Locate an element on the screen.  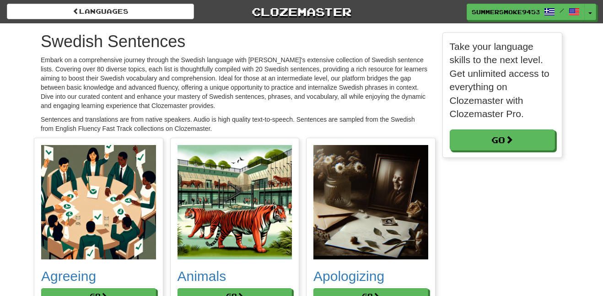
a: Go is located at coordinates (502, 140).